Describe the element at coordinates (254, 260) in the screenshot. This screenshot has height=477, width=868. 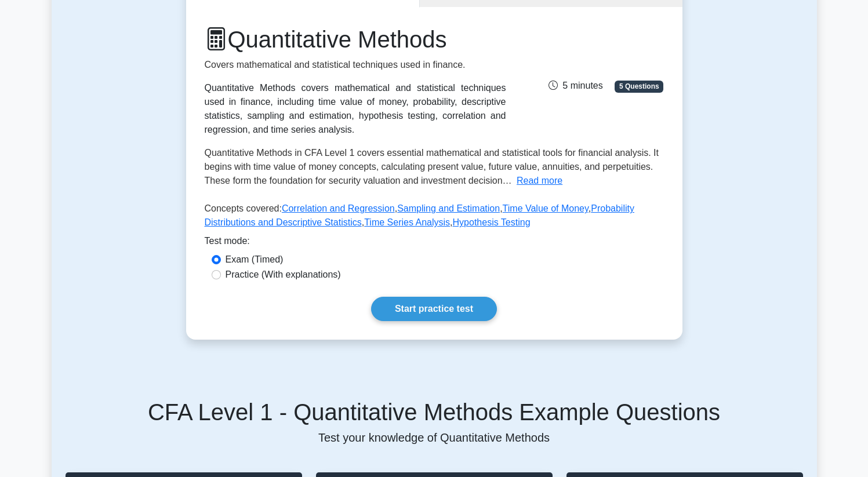
I see `label: Exam (Timed)` at that location.